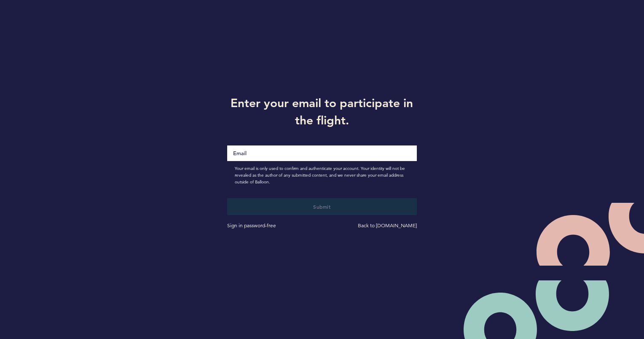 This screenshot has width=644, height=339. I want to click on button: Submit, so click(321, 207).